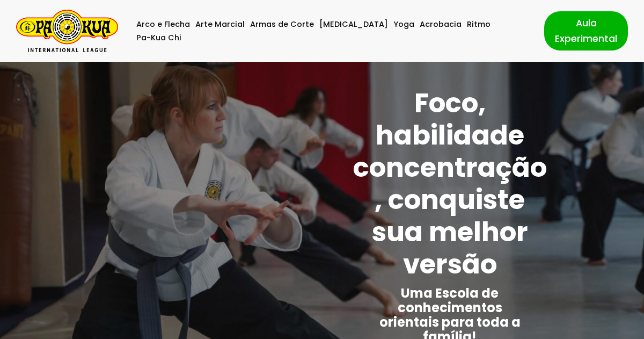  Describe the element at coordinates (220, 24) in the screenshot. I see `a: Arte Marcial` at that location.